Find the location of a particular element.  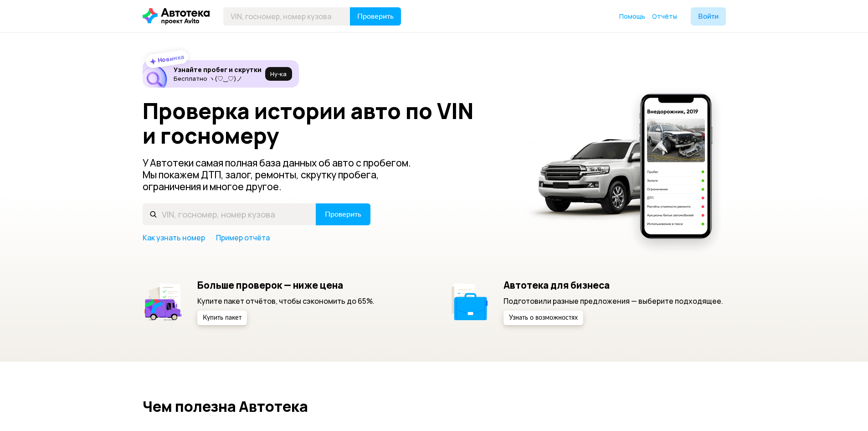

span: Помощь is located at coordinates (632, 16).